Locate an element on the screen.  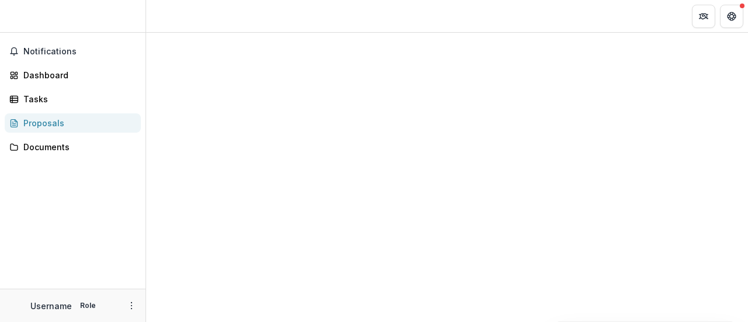
a: Tasks is located at coordinates (73, 99).